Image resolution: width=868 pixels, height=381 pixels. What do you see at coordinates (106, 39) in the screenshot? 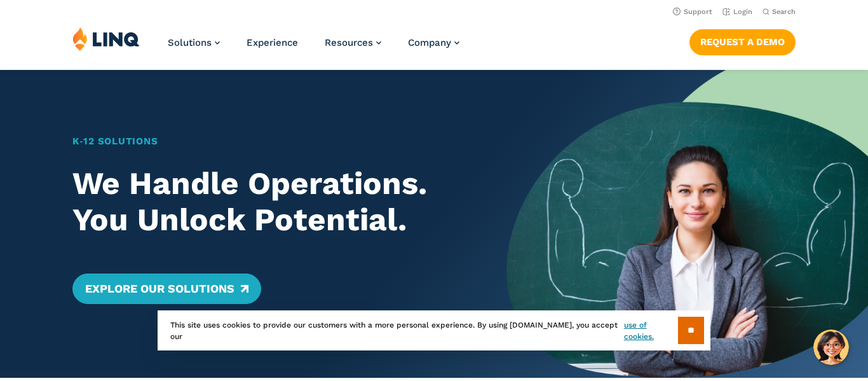
I see `img: LINQ | K‑12 Software` at bounding box center [106, 39].